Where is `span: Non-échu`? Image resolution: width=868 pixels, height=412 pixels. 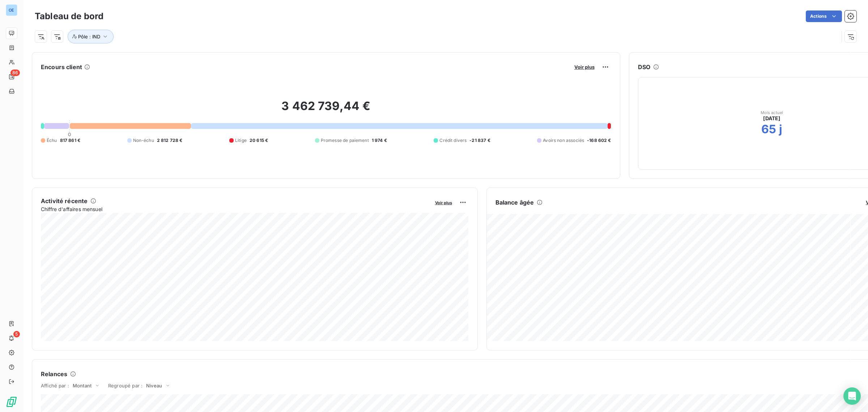 span: Non-échu is located at coordinates (144, 140).